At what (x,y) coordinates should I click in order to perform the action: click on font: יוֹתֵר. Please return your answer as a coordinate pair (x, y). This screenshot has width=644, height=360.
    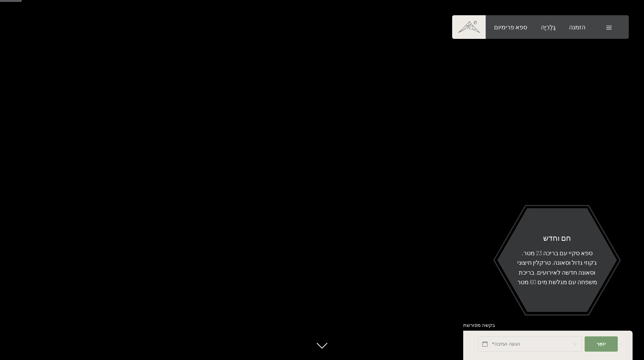
    Looking at the image, I should click on (601, 344).